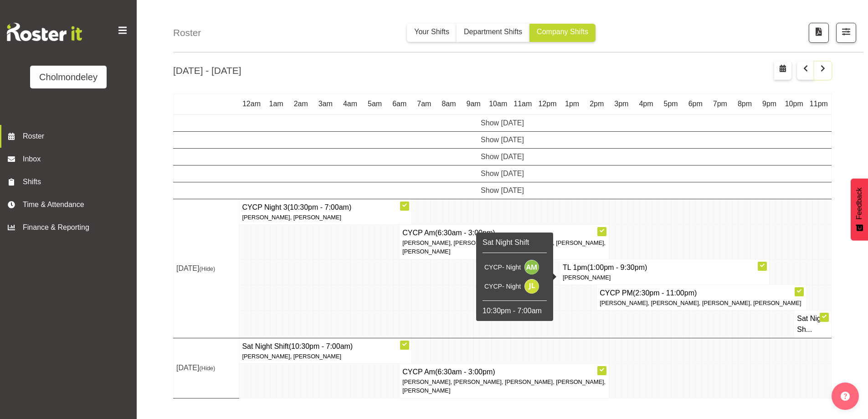  I want to click on th: 10pm, so click(794, 104).